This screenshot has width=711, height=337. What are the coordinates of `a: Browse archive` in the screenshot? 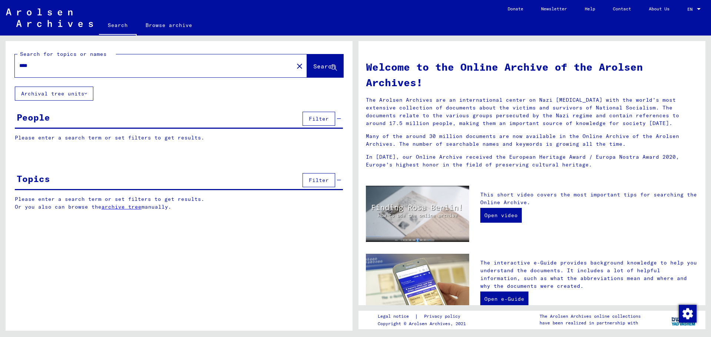 It's located at (169, 25).